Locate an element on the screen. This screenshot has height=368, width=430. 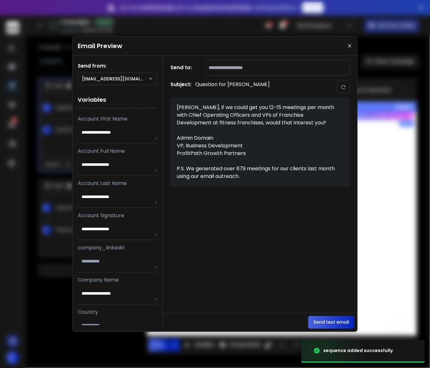
h1: Send from: is located at coordinates (118, 66).